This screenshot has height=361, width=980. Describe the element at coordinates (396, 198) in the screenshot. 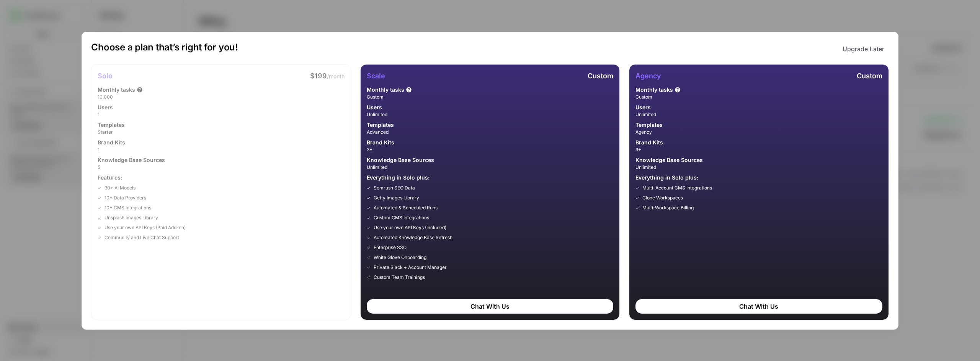

I see `span: Getty Images Library` at that location.